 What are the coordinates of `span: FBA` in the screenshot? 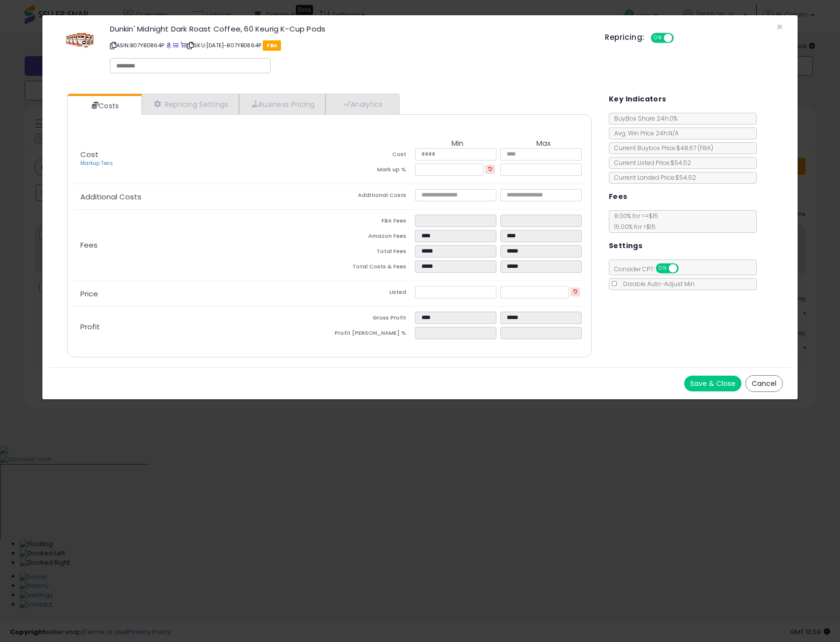 It's located at (271, 45).